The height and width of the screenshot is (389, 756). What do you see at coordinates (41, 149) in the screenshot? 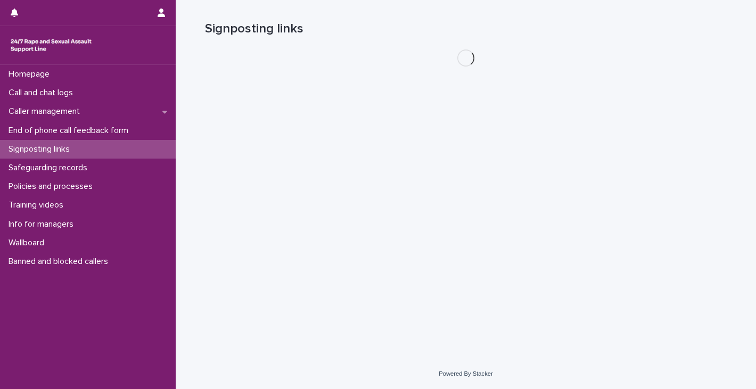
I see `p: Signposting links` at bounding box center [41, 149].